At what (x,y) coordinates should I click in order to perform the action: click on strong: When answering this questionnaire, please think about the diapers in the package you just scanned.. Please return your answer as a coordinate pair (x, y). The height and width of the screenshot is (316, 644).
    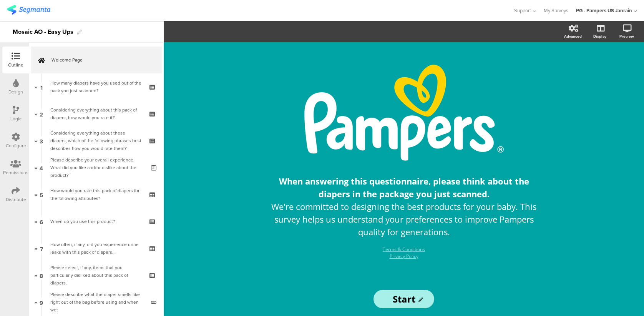
    Looking at the image, I should click on (404, 187).